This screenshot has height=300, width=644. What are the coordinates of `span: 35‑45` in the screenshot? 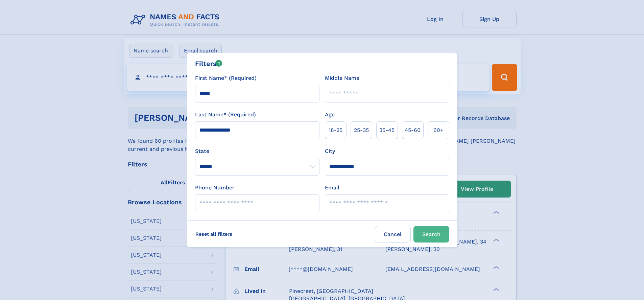 It's located at (387, 130).